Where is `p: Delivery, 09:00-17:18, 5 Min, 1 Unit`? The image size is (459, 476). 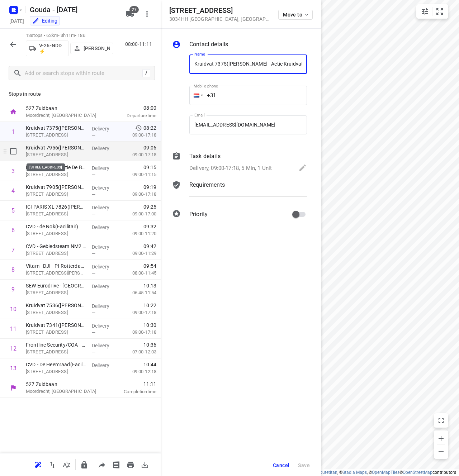
p: Delivery, 09:00-17:18, 5 Min, 1 Unit is located at coordinates (230, 168).